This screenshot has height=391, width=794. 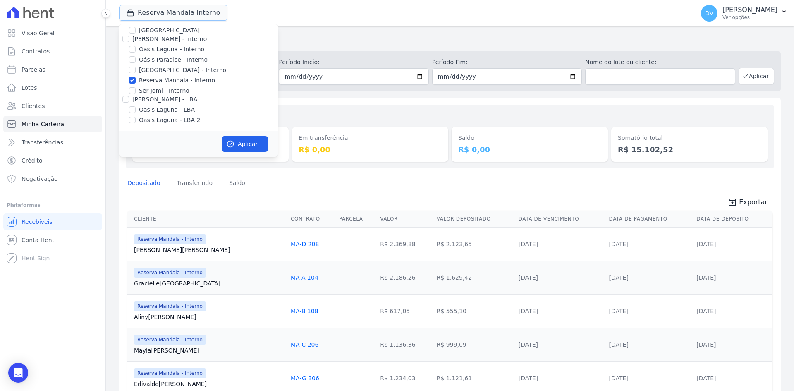 I want to click on a: Contratos, so click(x=53, y=51).